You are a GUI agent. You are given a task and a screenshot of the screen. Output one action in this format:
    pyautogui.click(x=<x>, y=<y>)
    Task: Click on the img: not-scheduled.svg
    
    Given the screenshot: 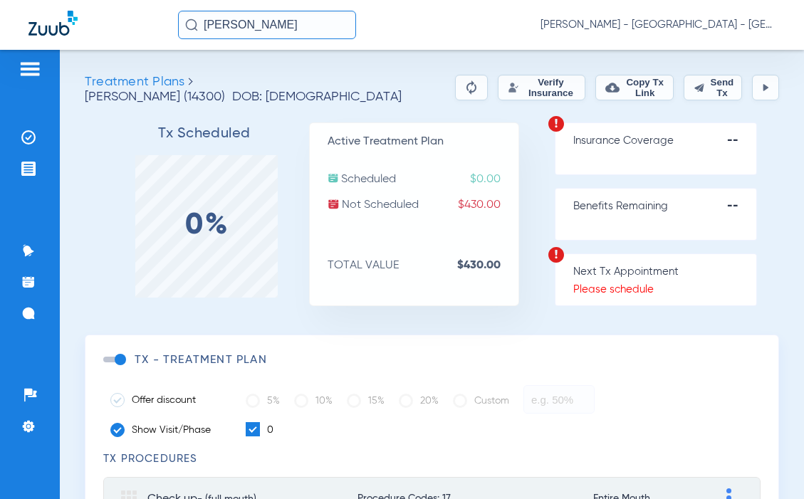 What is the action you would take?
    pyautogui.click(x=333, y=204)
    